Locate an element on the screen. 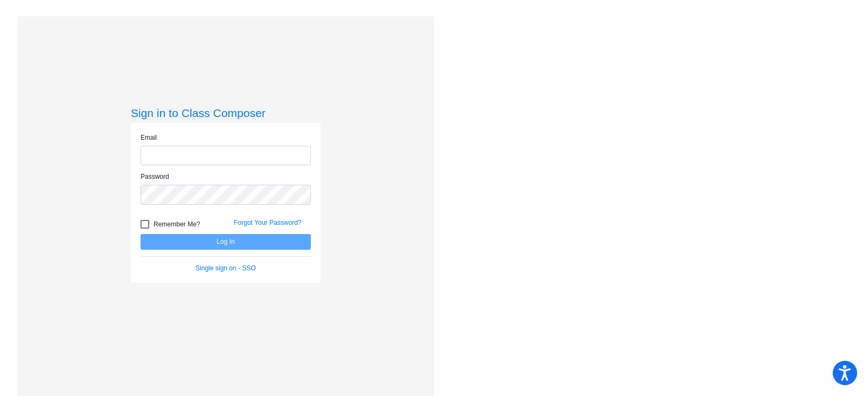  label: Password is located at coordinates (154, 177).